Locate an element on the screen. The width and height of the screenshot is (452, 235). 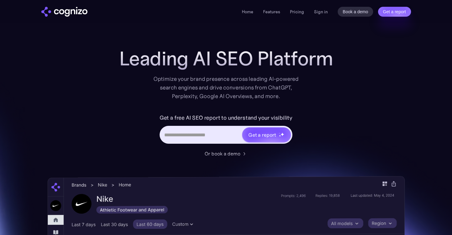
a: Pricing is located at coordinates (297, 12).